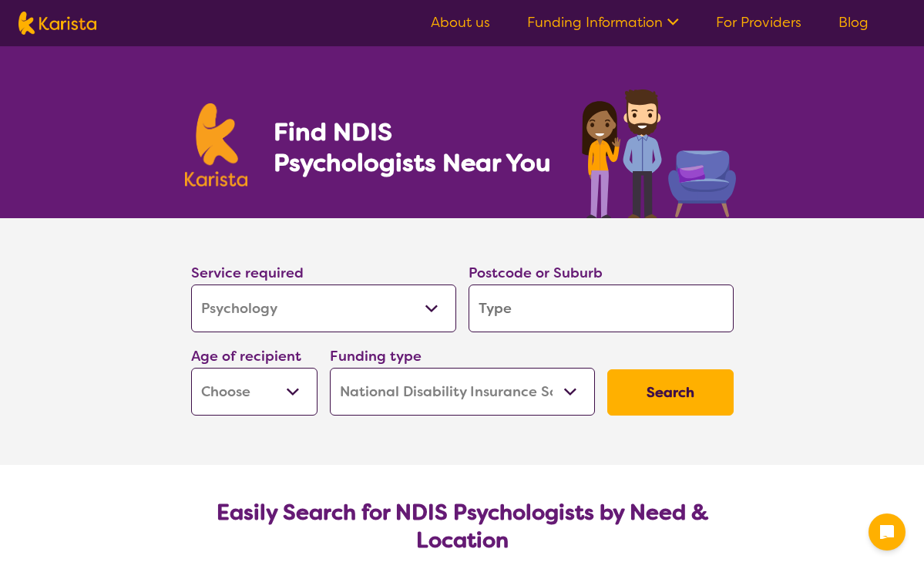 Image resolution: width=924 pixels, height=569 pixels. I want to click on a: Blog, so click(853, 22).